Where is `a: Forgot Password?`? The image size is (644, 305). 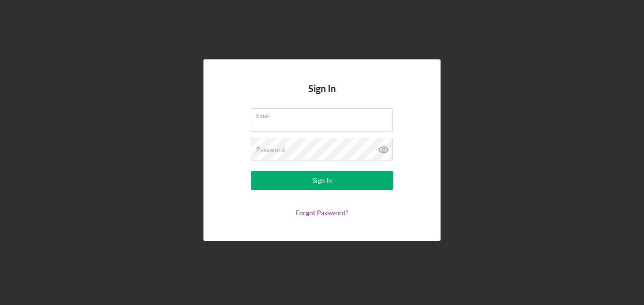
a: Forgot Password? is located at coordinates (322, 212).